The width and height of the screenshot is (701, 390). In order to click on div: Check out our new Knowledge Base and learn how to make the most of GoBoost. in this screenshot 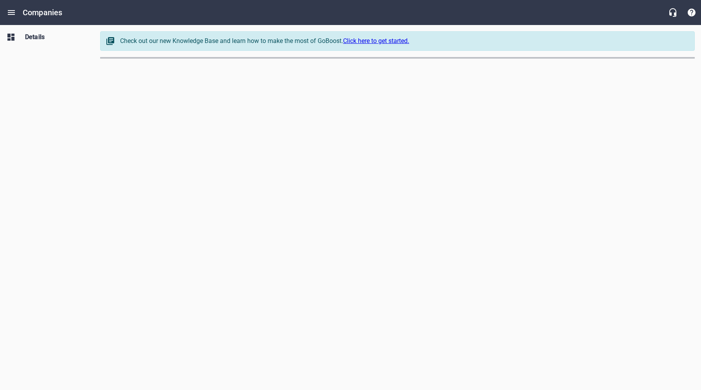, I will do `click(403, 41)`.